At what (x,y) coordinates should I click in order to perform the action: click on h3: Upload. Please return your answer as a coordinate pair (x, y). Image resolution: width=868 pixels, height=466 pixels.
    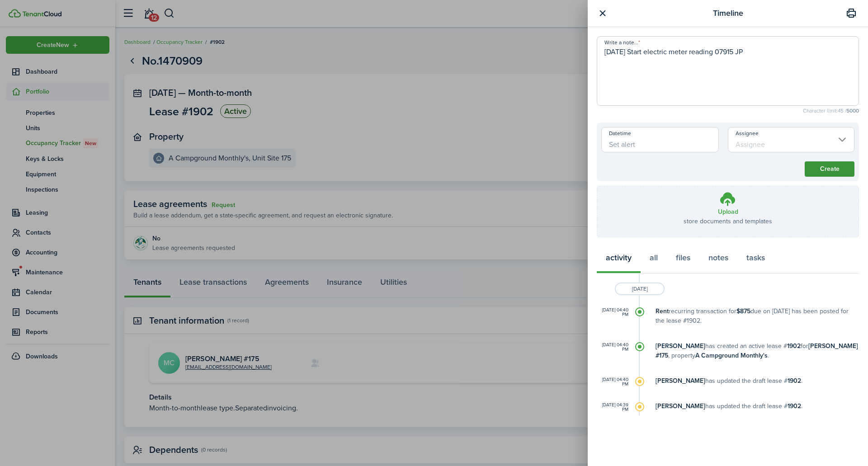
    Looking at the image, I should click on (728, 212).